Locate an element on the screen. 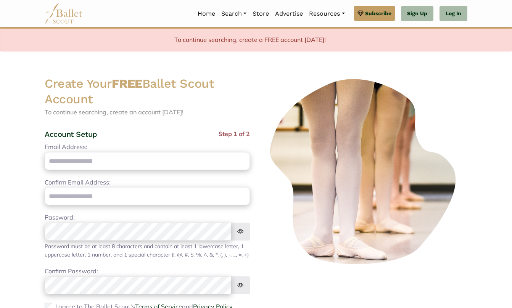  label: Email Address: is located at coordinates (66, 147).